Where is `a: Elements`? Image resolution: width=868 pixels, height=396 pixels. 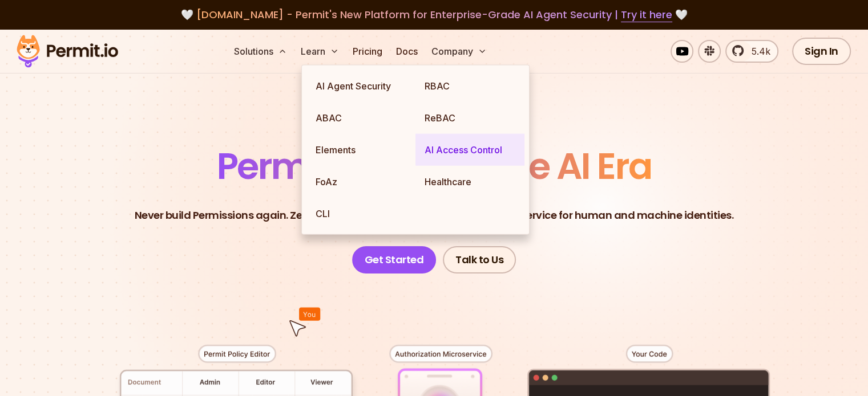
a: Elements is located at coordinates (361, 150).